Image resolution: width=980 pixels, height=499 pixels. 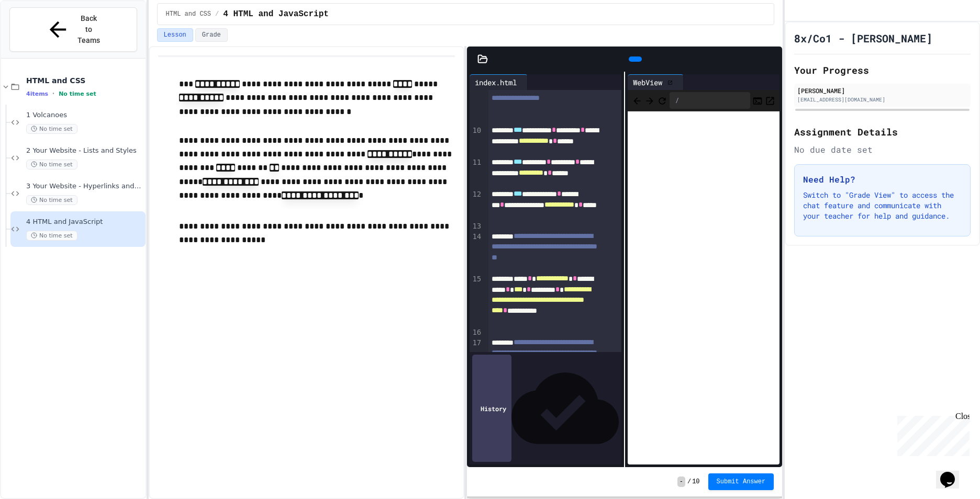 What do you see at coordinates (476, 141) in the screenshot?
I see `div: 10` at bounding box center [476, 141].